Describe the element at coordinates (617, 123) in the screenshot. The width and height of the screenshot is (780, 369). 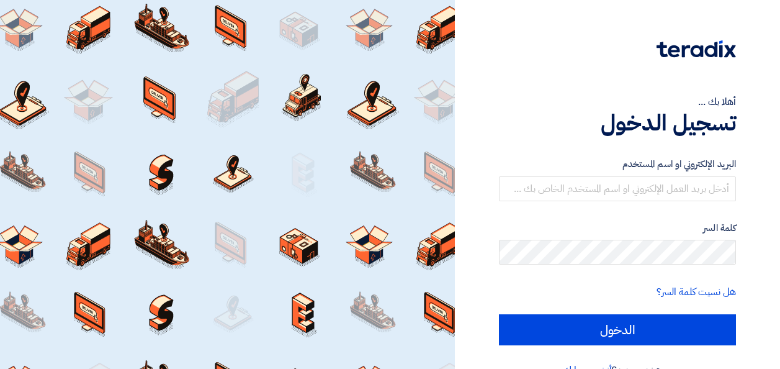
I see `h1: تسجيل الدخول` at that location.